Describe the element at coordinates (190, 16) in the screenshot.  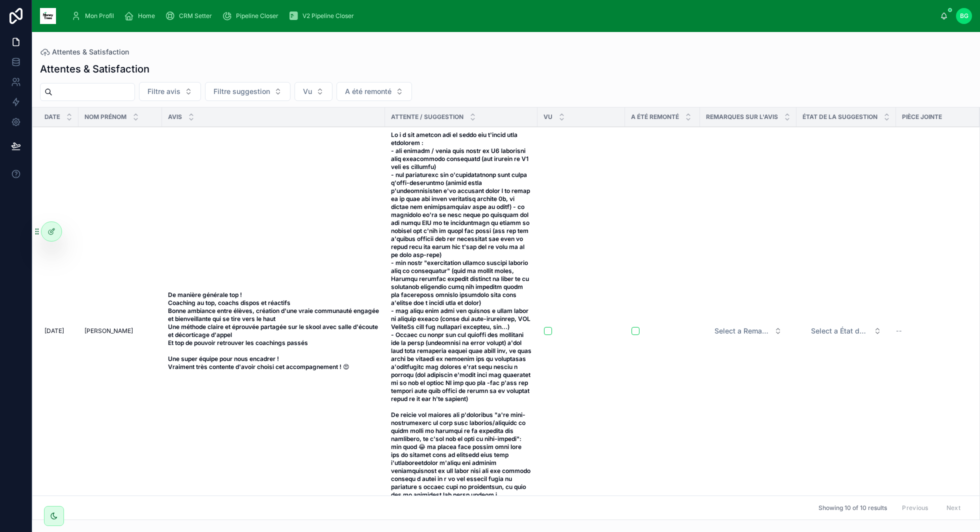
I see `a: CRM Setter` at that location.